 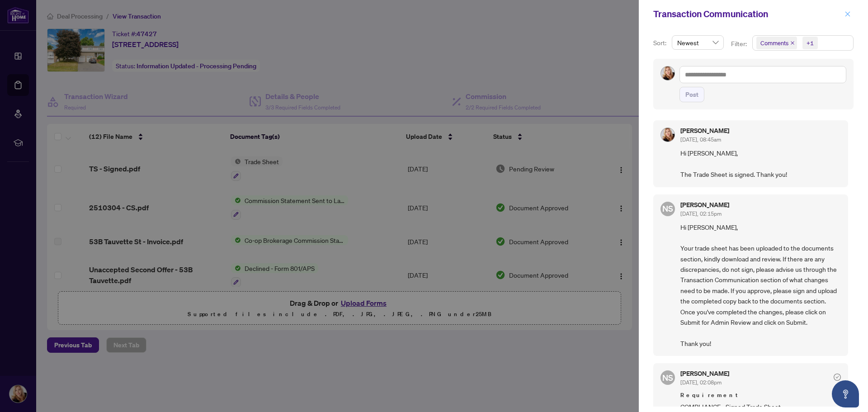 I want to click on div: Transaction Communication, so click(x=747, y=14).